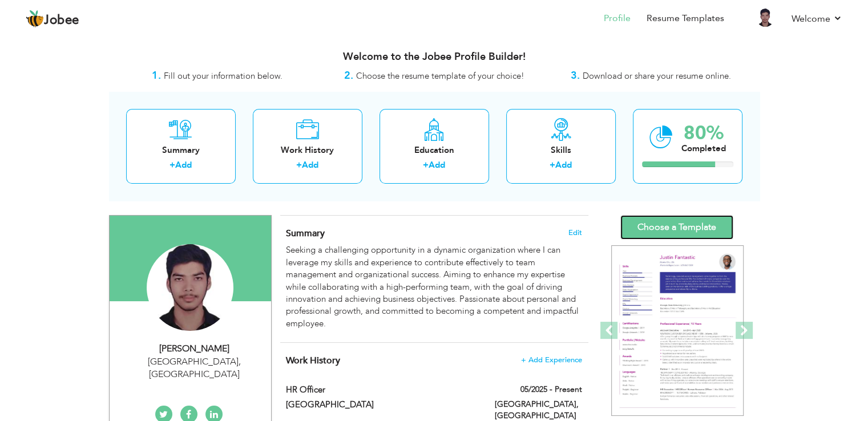 The height and width of the screenshot is (421, 868). What do you see at coordinates (552, 360) in the screenshot?
I see `span: + Add Experience` at bounding box center [552, 360].